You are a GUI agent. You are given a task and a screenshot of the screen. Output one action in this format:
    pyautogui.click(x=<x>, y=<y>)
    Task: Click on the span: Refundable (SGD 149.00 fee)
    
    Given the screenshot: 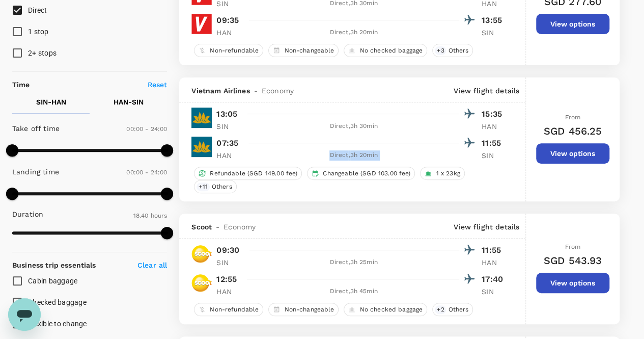 What is the action you would take?
    pyautogui.click(x=254, y=173)
    